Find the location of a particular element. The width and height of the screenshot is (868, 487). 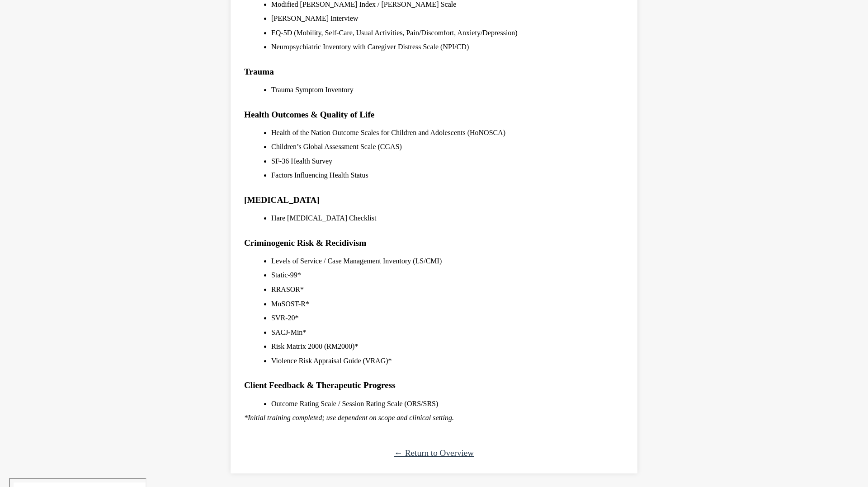

li: SACJ-Min* is located at coordinates (447, 333).